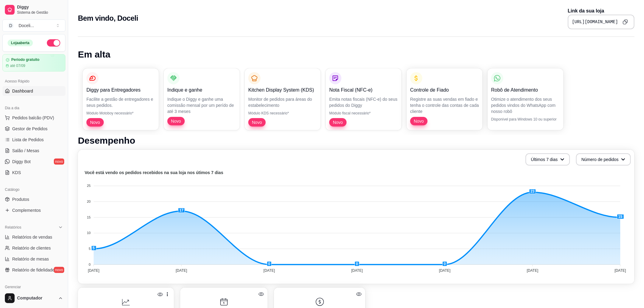  I want to click on div: Doceli ..., so click(26, 26).